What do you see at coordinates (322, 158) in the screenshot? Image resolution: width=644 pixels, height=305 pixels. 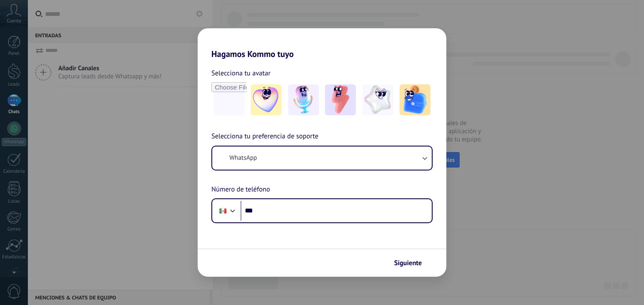 I see `button: WhatsApp` at bounding box center [322, 158].